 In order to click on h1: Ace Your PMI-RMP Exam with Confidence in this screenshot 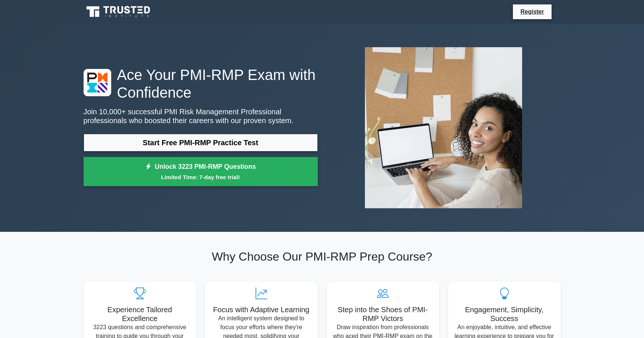, I will do `click(201, 84)`.